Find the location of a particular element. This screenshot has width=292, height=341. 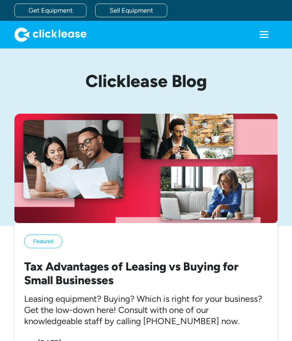

a: Sell Equipment is located at coordinates (131, 10).